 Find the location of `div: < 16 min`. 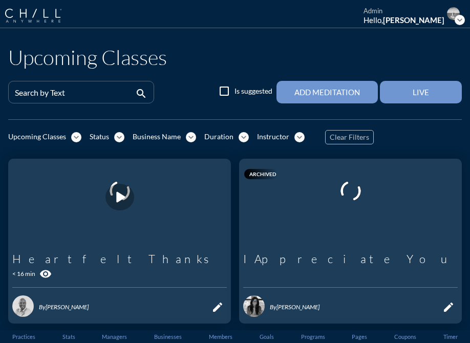

div: < 16 min is located at coordinates (24, 274).